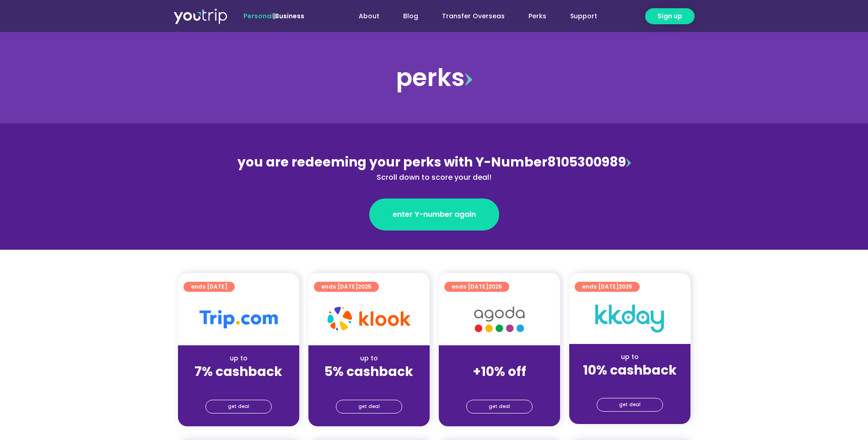 The width and height of the screenshot is (868, 440). Describe the element at coordinates (393, 162) in the screenshot. I see `span: you are redeeming your perks with Y-Number` at that location.